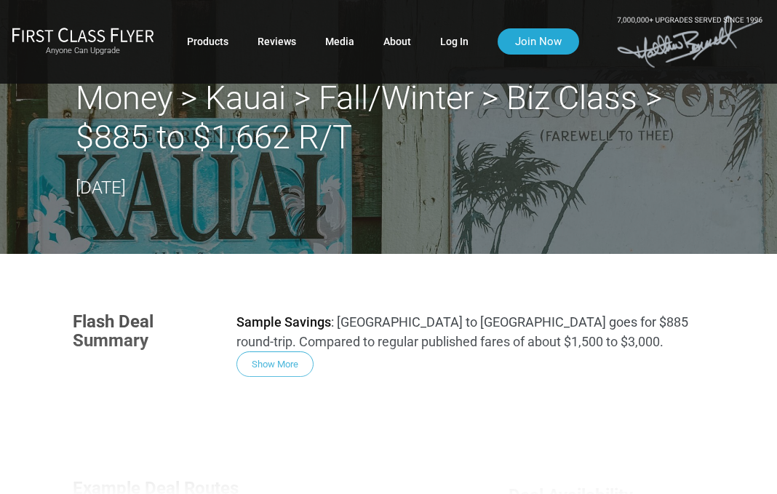 This screenshot has height=494, width=777. What do you see at coordinates (276, 41) in the screenshot?
I see `a: Reviews` at bounding box center [276, 41].